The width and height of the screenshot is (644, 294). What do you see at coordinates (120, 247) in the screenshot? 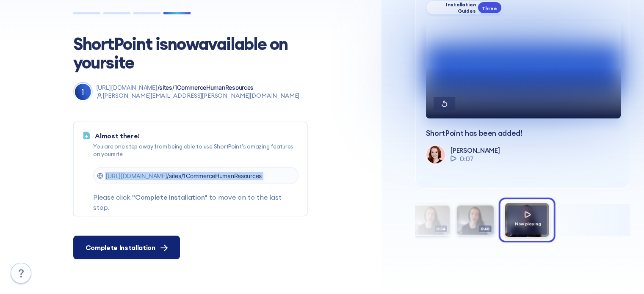
I see `span: Complete Installation` at bounding box center [120, 247].